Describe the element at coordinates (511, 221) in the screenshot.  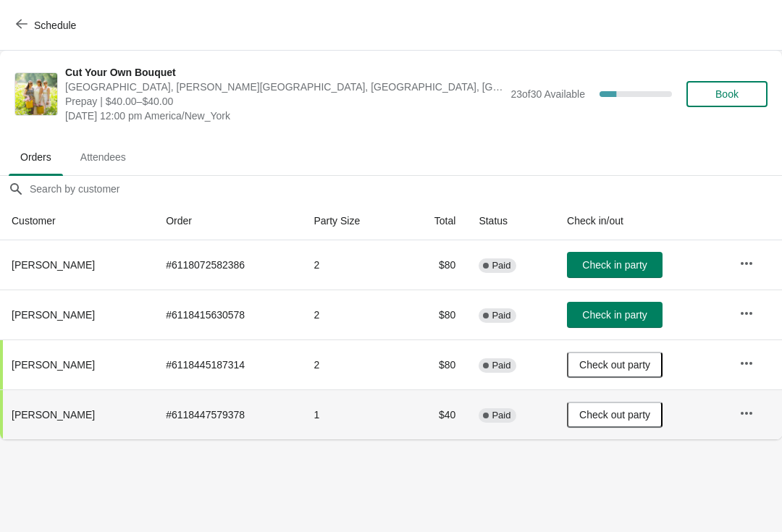
I see `th: Status` at that location.